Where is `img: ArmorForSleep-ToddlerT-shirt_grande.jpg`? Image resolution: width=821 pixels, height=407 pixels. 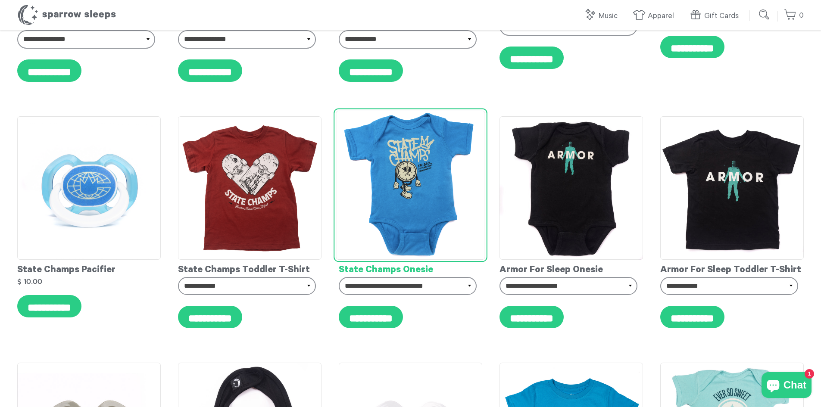
img: ArmorForSleep-ToddlerT-shirt_grande.jpg is located at coordinates (732, 188).